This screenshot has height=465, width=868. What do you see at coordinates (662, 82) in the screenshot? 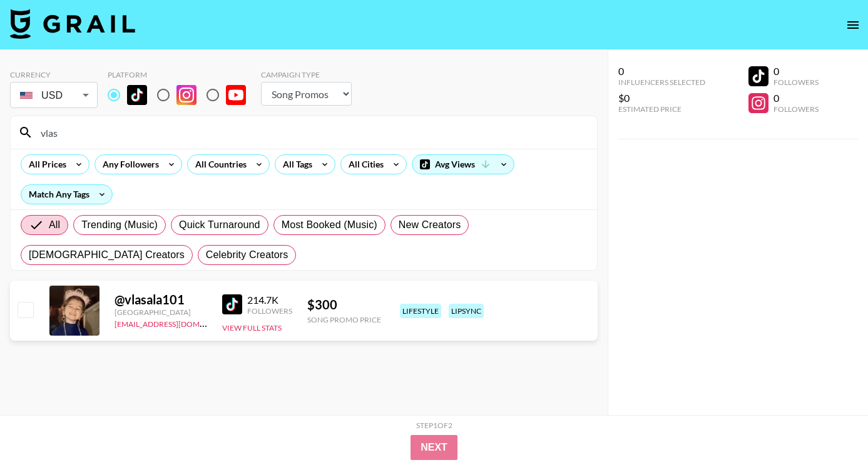
I see `div: Influencers Selected` at bounding box center [662, 82].